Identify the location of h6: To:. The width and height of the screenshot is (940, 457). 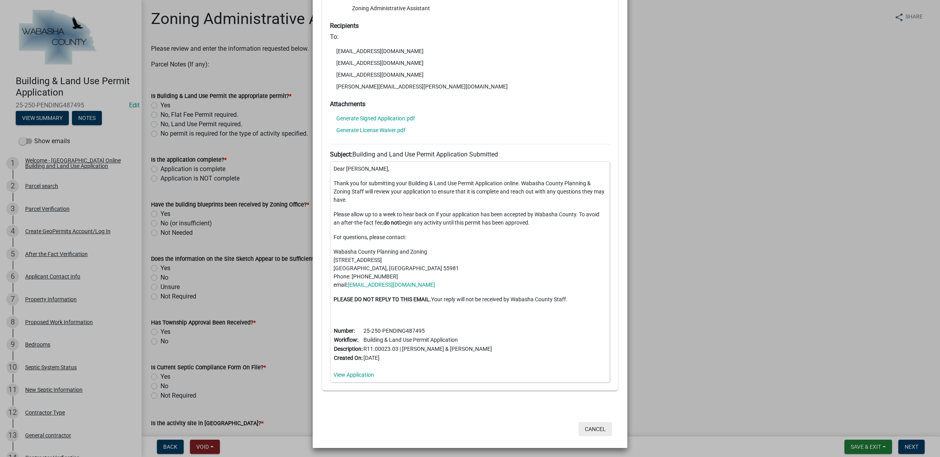
(470, 37).